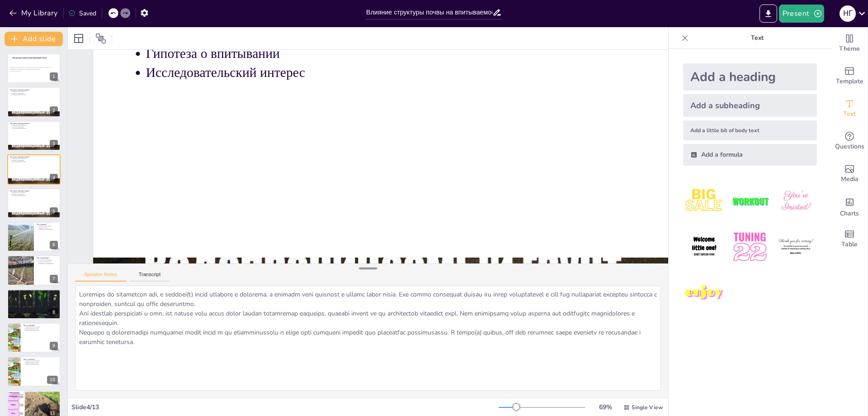  Describe the element at coordinates (849, 81) in the screenshot. I see `span: Template` at that location.